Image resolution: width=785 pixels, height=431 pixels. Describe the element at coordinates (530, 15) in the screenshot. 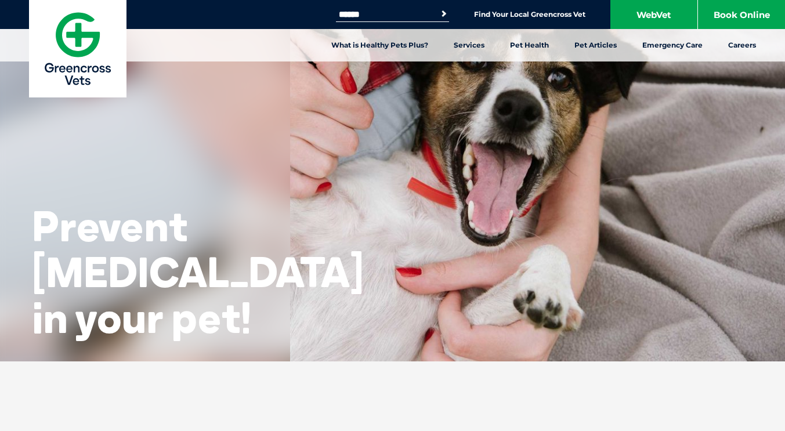

I see `a: Find Your Local Greencross Vet` at that location.